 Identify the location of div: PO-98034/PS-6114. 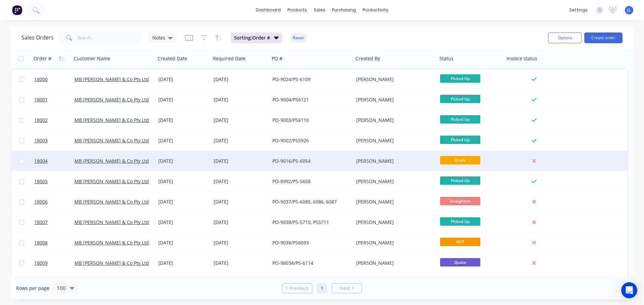
(310, 263).